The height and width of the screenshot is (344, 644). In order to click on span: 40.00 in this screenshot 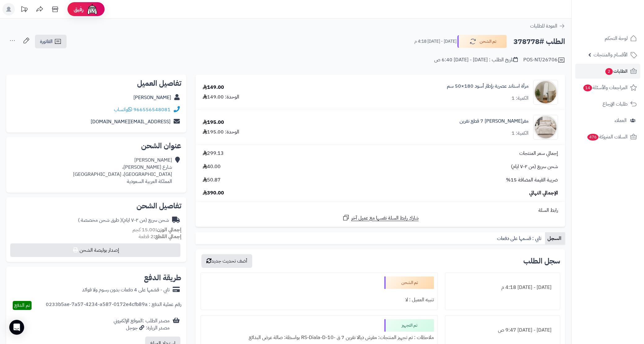, I will do `click(212, 167)`.